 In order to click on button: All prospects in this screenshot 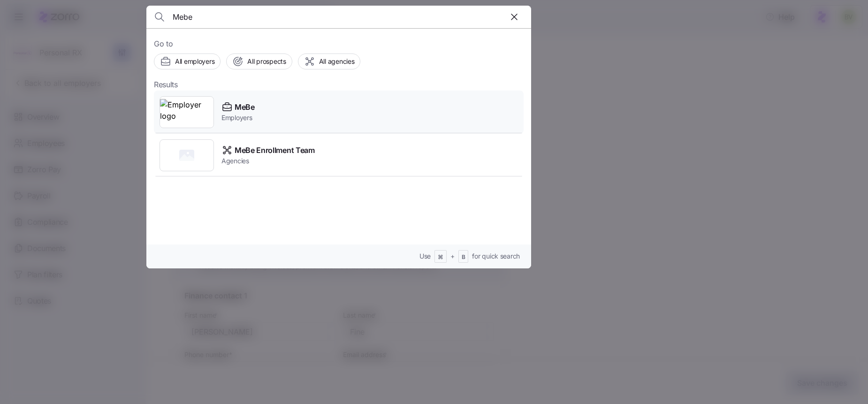, I will do `click(259, 61)`.